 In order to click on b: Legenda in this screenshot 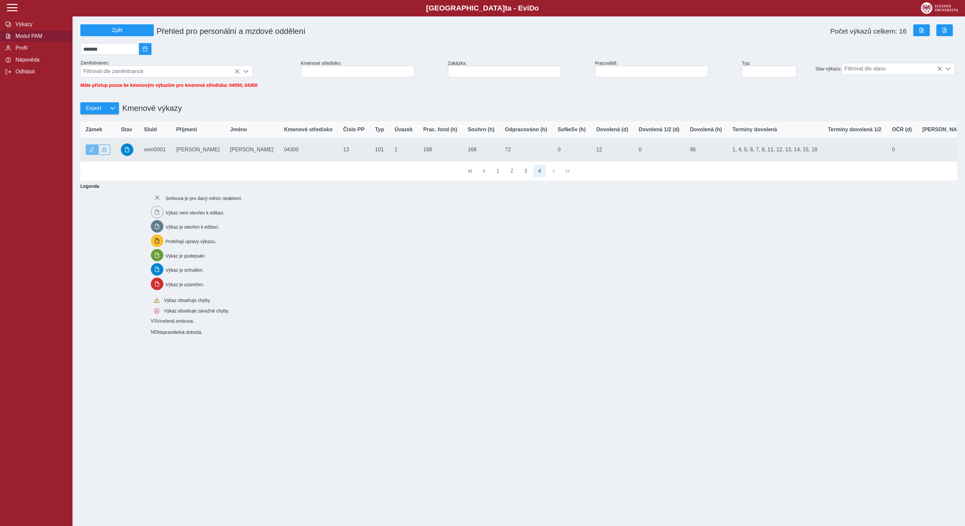, I will do `click(516, 186)`.